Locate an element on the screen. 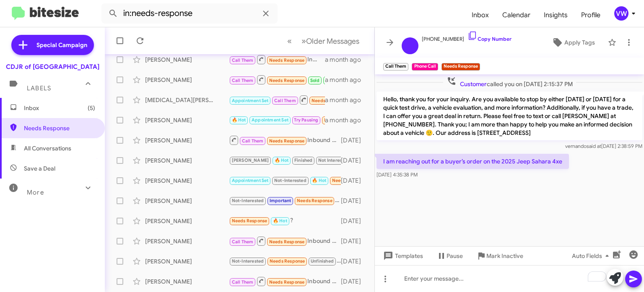 Image resolution: width=644 pixels, height=292 pixels. span: Sold is located at coordinates (315, 80).